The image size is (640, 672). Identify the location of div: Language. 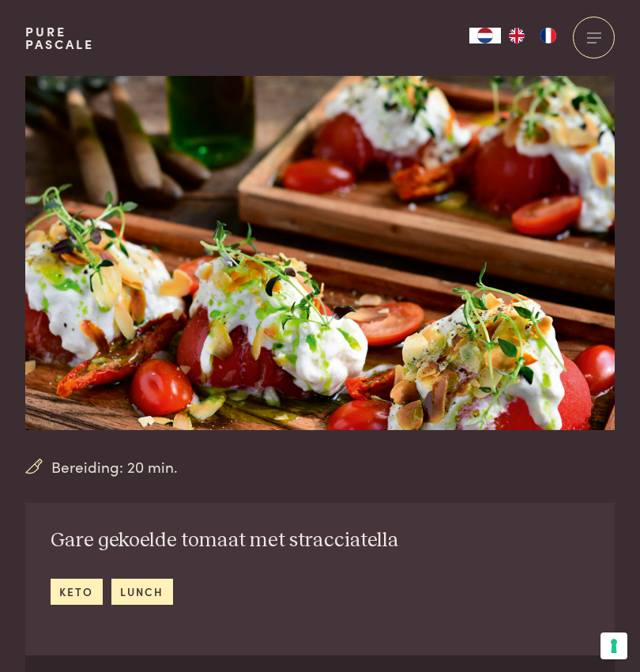
(486, 36).